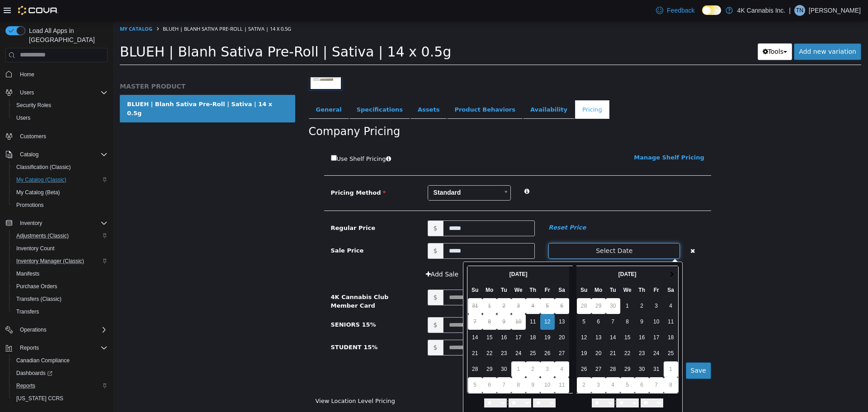  Describe the element at coordinates (351, 172) in the screenshot. I see `span: Standard` at that location.